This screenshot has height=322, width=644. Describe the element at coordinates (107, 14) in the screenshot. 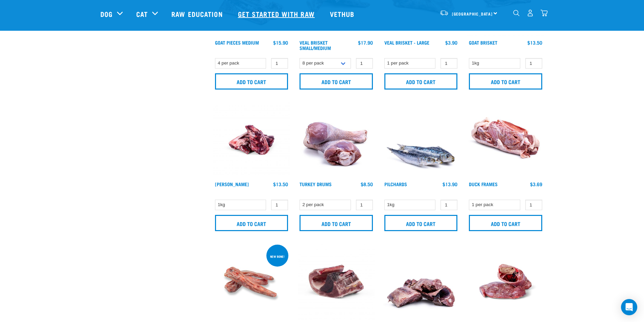

I see `a: Dog` at that location.